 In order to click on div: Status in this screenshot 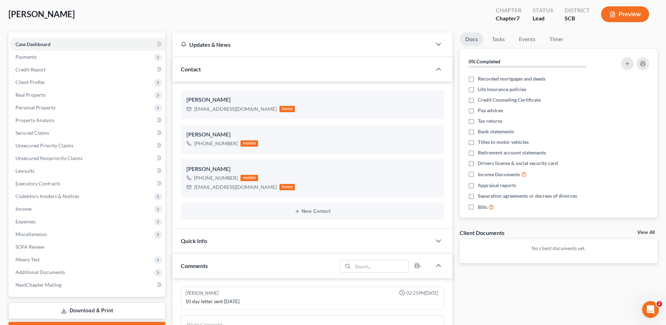, I will do `click(543, 10)`.